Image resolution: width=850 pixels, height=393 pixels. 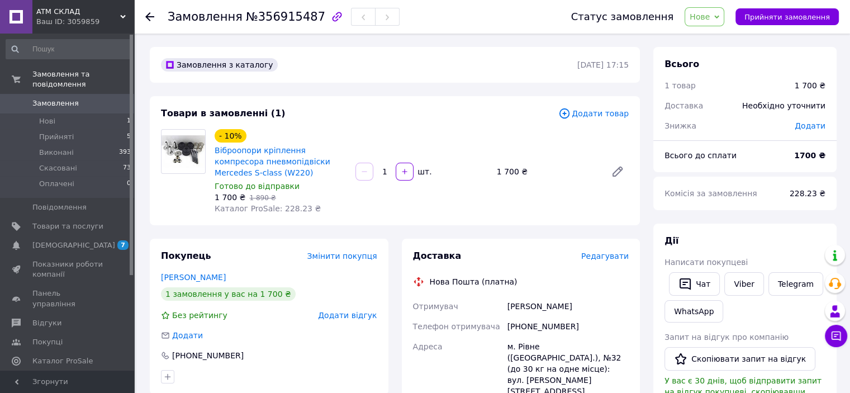 What do you see at coordinates (129, 121) in the screenshot?
I see `span: 1` at bounding box center [129, 121].